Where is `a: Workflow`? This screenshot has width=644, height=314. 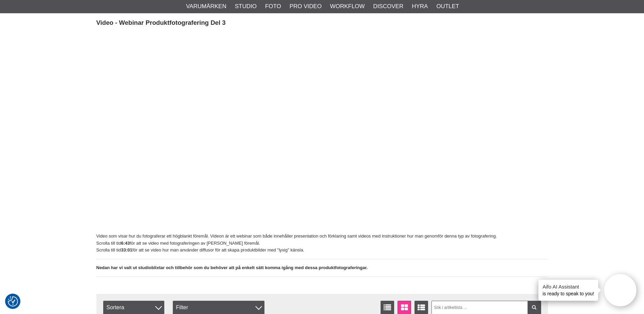 a: Workflow is located at coordinates (347, 6).